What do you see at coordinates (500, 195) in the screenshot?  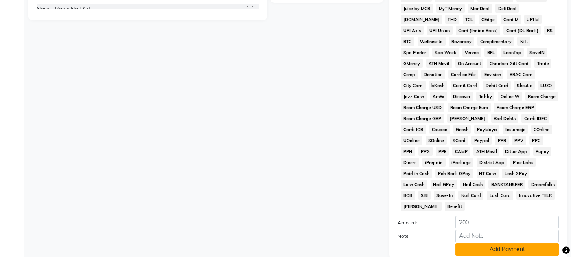 I see `span: Lash Card` at bounding box center [500, 195].